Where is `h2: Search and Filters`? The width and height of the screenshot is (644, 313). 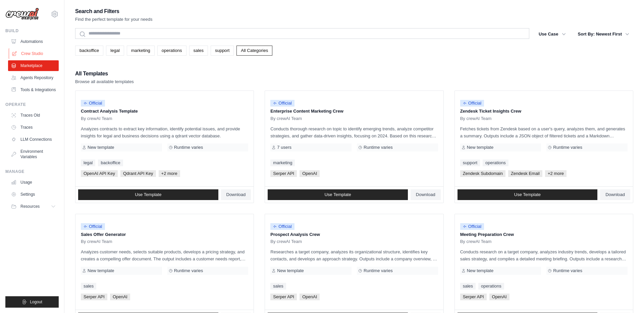 h2: Search and Filters is located at coordinates (114, 12).